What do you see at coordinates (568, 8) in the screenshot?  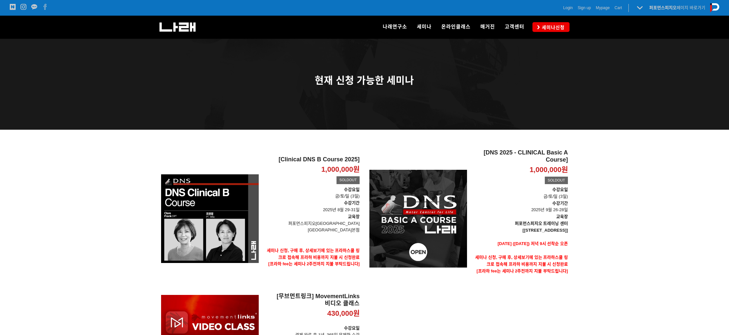 I see `span: Login` at bounding box center [568, 8].